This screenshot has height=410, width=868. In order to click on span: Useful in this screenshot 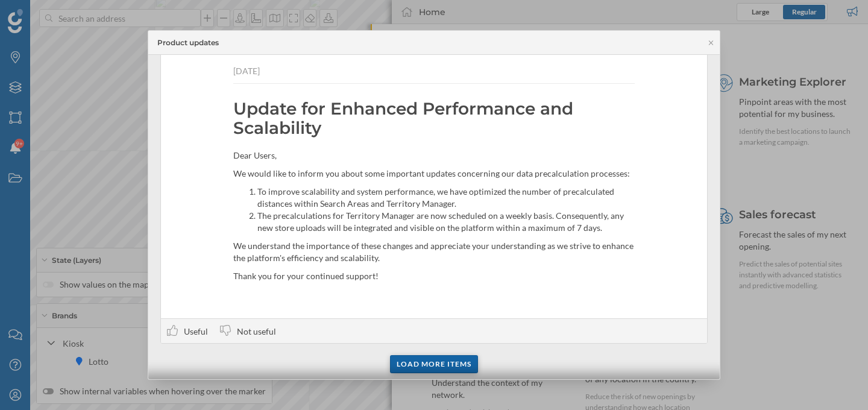, I will do `click(196, 330)`.